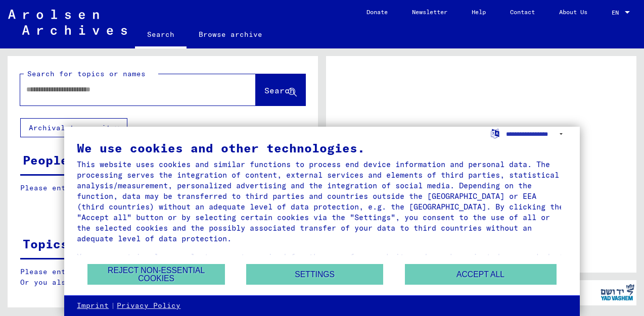  I want to click on button: Reject non-essential cookies, so click(156, 274).